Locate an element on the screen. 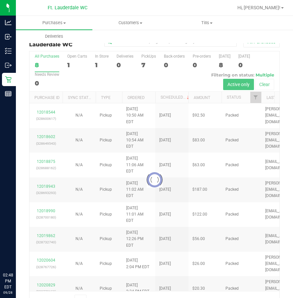 This screenshot has height=298, width=293. inline-svg: Inbound is located at coordinates (8, 37).